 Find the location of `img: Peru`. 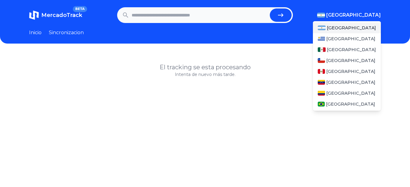

img: Peru is located at coordinates (321, 72).